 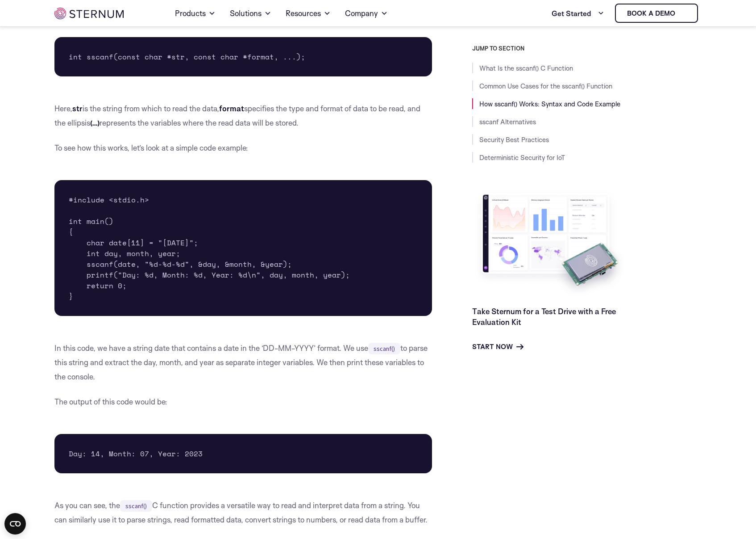 What do you see at coordinates (243, 362) in the screenshot?
I see `p: In this code, we have a string date that contains a date in the ‘DD-MM-YYYY’ format. We use to pa...` at bounding box center [243, 362].